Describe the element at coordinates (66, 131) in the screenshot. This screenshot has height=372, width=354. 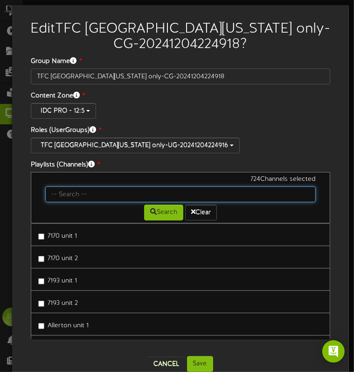
I see `label: Roles (UserGroups)` at that location.